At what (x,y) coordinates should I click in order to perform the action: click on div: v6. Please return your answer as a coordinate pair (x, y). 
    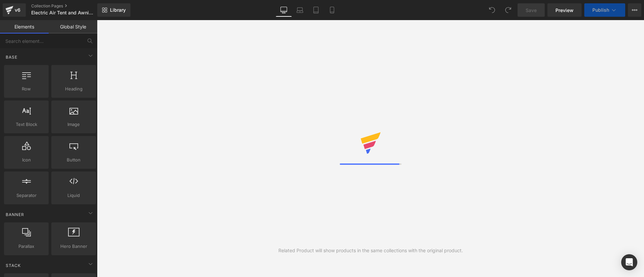
    Looking at the image, I should click on (17, 10).